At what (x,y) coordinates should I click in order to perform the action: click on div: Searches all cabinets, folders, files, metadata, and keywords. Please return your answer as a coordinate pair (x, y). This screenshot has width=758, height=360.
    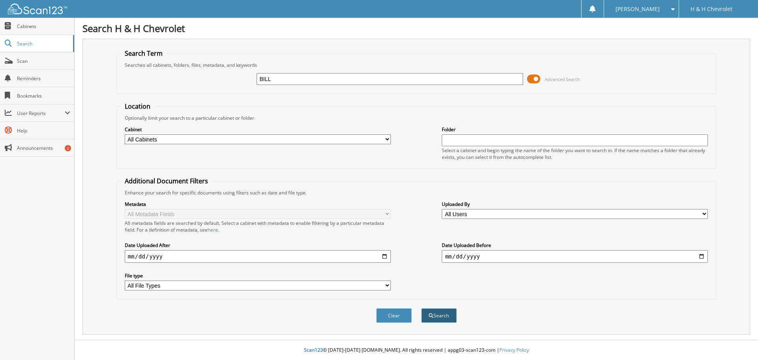
    Looking at the image, I should click on (416, 65).